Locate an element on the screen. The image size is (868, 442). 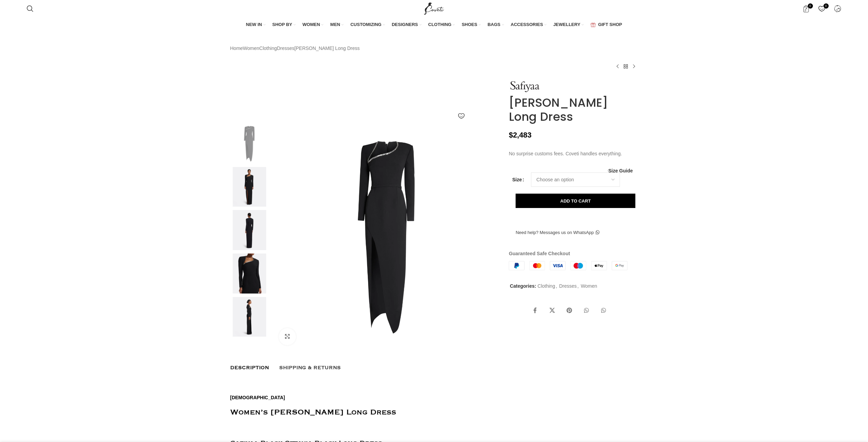
p: No surprise customs fees. Coveti handles everything. is located at coordinates (573, 154).